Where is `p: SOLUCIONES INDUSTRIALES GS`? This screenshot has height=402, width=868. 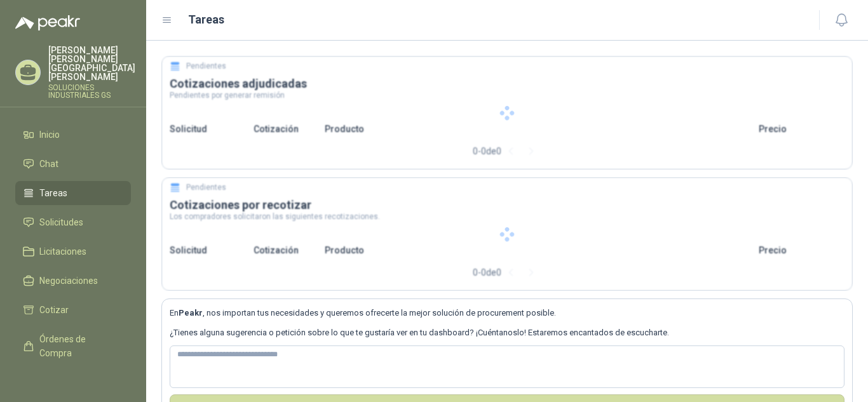 p: SOLUCIONES INDUSTRIALES GS is located at coordinates (92, 92).